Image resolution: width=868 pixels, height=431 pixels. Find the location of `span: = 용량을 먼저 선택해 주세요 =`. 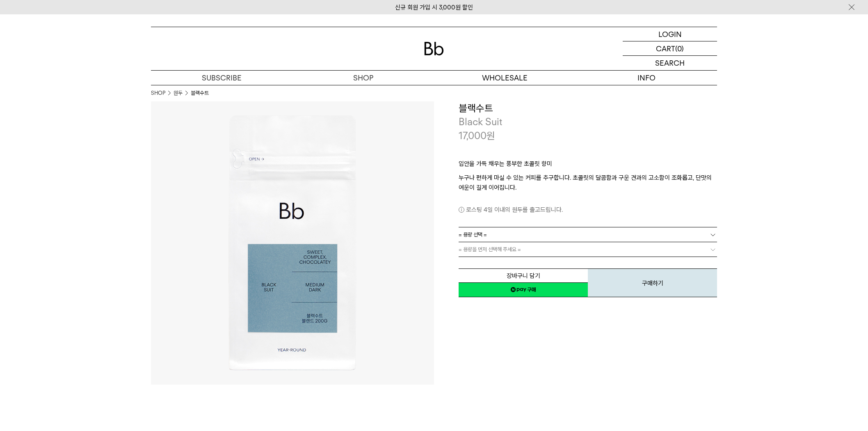

span: = 용량을 먼저 선택해 주세요 = is located at coordinates (490, 249).